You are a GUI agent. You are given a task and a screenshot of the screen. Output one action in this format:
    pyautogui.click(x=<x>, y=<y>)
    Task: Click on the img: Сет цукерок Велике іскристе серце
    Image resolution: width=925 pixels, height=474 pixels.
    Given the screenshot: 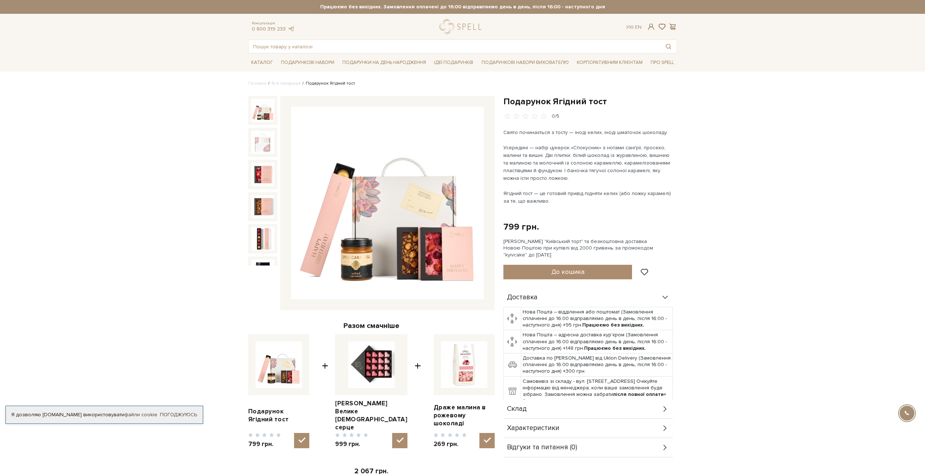 What is the action you would take?
    pyautogui.click(x=372, y=365)
    